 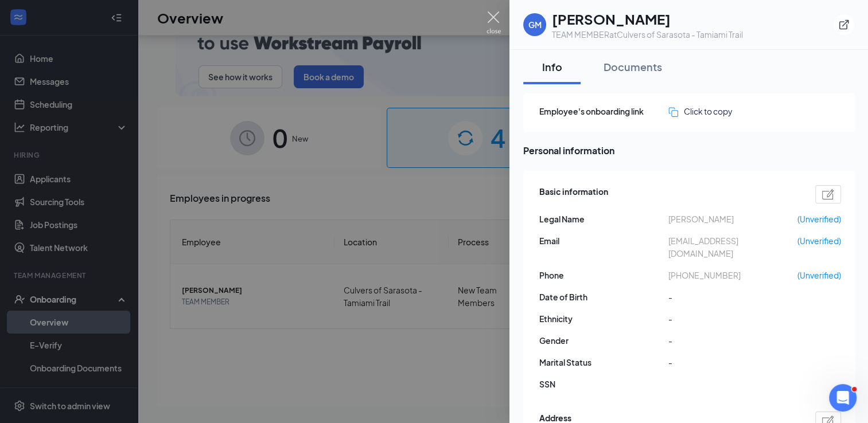 I want to click on span: Marital Status, so click(x=603, y=363).